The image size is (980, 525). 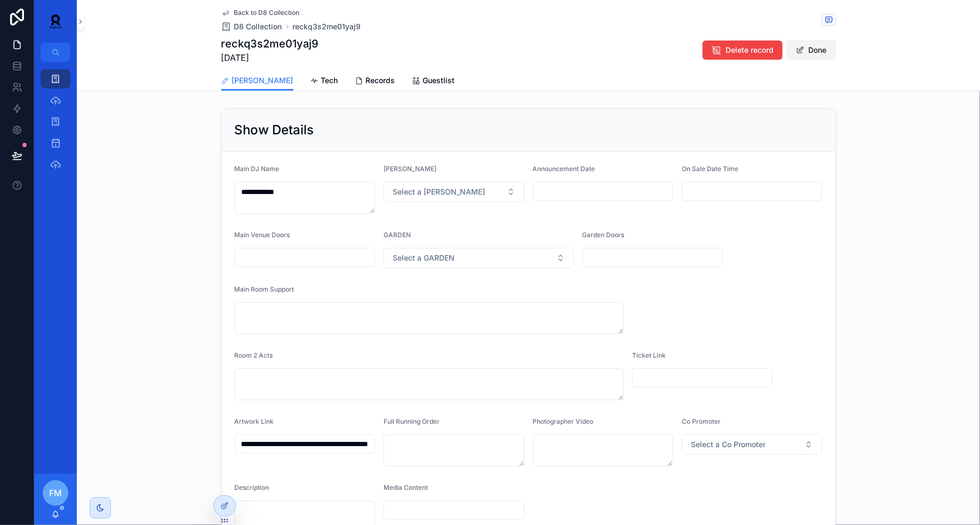 I want to click on span: Photographer Video, so click(x=563, y=421).